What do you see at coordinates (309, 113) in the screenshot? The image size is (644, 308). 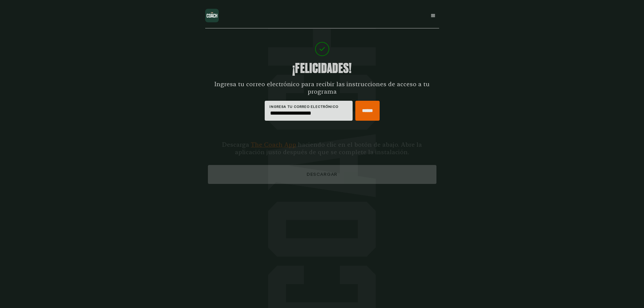 I see `input: INGRESA TU CORREO ELECTRÓNICO` at bounding box center [309, 113].